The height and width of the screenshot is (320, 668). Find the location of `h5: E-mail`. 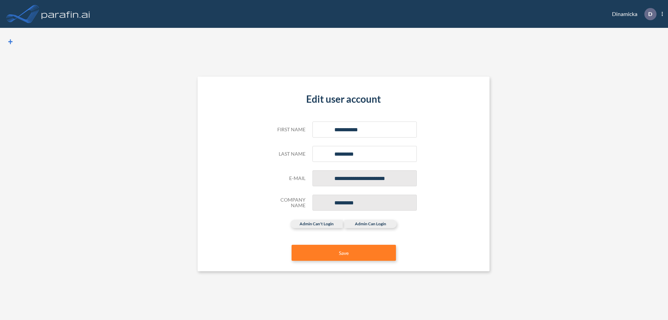

h5: E-mail is located at coordinates (288, 178).